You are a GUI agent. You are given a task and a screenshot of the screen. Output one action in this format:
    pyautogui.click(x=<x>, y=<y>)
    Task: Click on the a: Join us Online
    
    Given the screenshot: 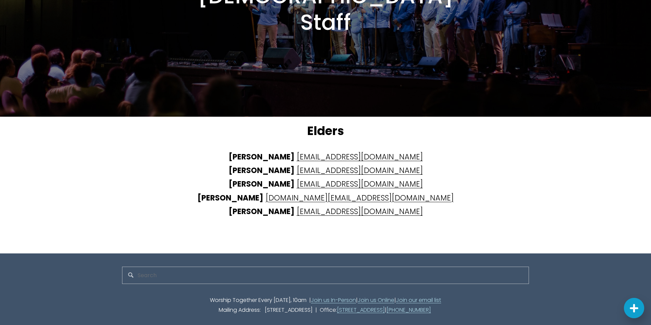 What is the action you would take?
    pyautogui.click(x=376, y=300)
    